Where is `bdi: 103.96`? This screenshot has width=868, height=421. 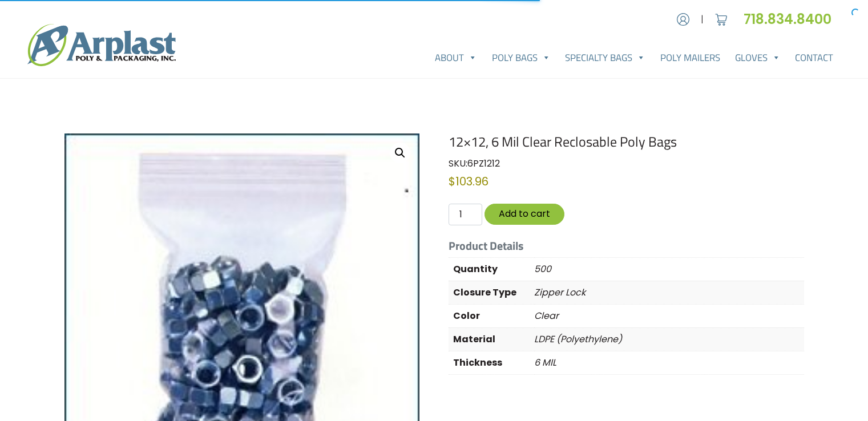 bdi: 103.96 is located at coordinates (469, 181).